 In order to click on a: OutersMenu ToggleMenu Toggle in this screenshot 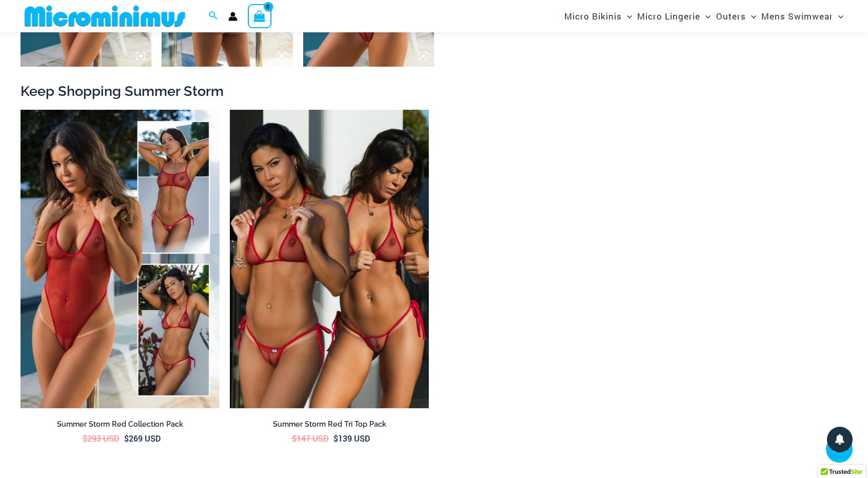, I will do `click(736, 16)`.